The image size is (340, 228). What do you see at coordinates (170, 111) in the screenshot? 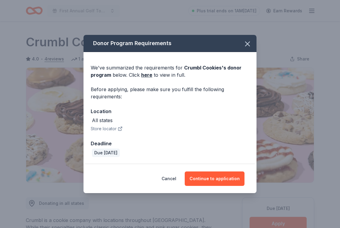
I see `div: Location` at bounding box center [170, 111].